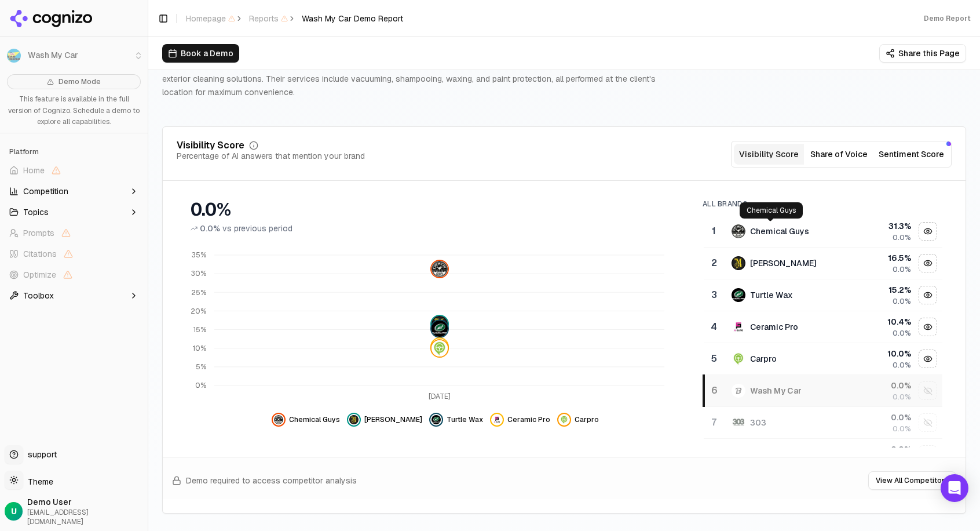 This screenshot has height=531, width=980. Describe the element at coordinates (79, 82) in the screenshot. I see `span: Demo Mode` at that location.